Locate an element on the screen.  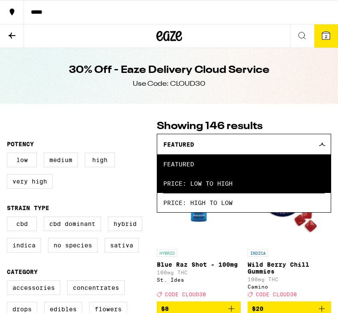
label: Very High is located at coordinates (30, 181).